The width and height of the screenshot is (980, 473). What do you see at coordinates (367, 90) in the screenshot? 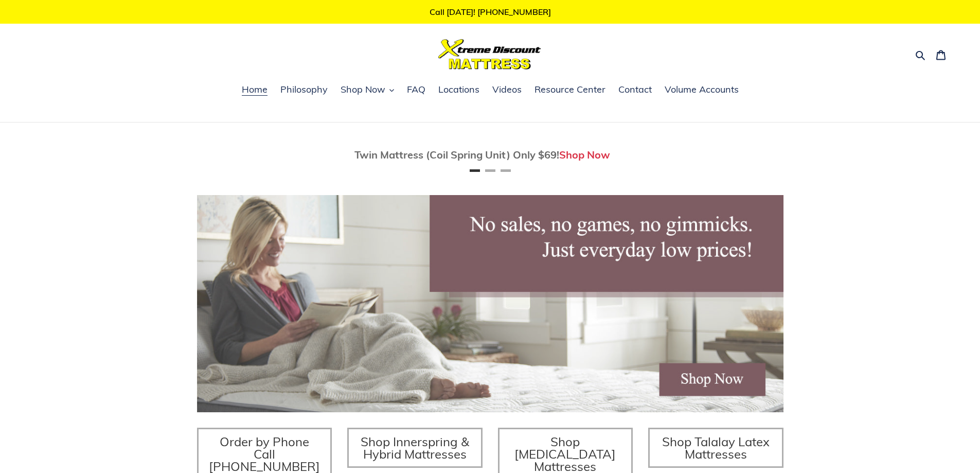
I see `button: Shop Now` at bounding box center [367, 90].